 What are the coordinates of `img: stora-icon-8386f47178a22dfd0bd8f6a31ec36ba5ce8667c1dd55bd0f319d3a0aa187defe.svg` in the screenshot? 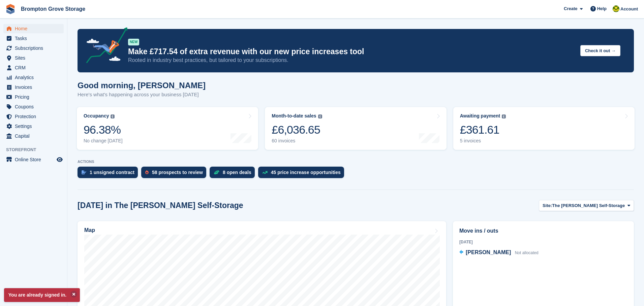 It's located at (11, 9).